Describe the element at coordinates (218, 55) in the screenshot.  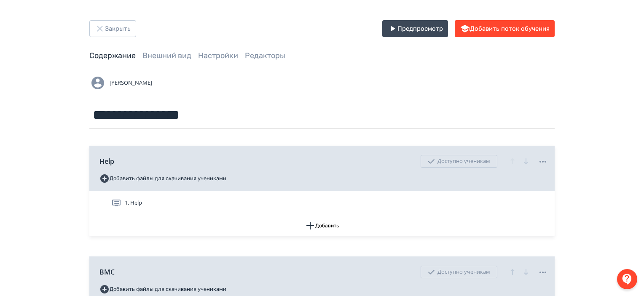
I see `a: Настройки` at that location.